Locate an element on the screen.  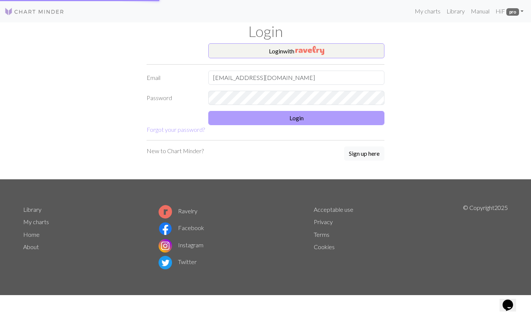
a: About is located at coordinates (31, 247).